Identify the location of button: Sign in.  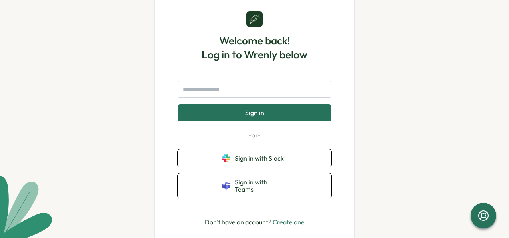
(255, 112).